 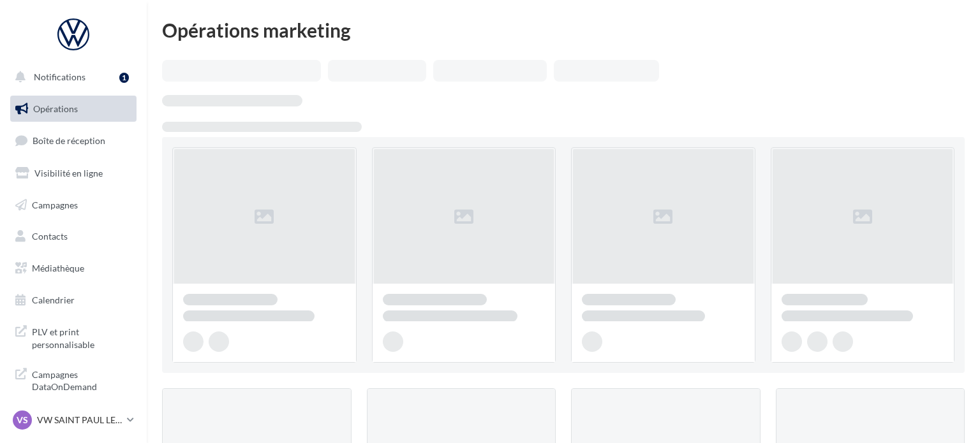 I want to click on span: PLV et print personnalisable, so click(x=81, y=337).